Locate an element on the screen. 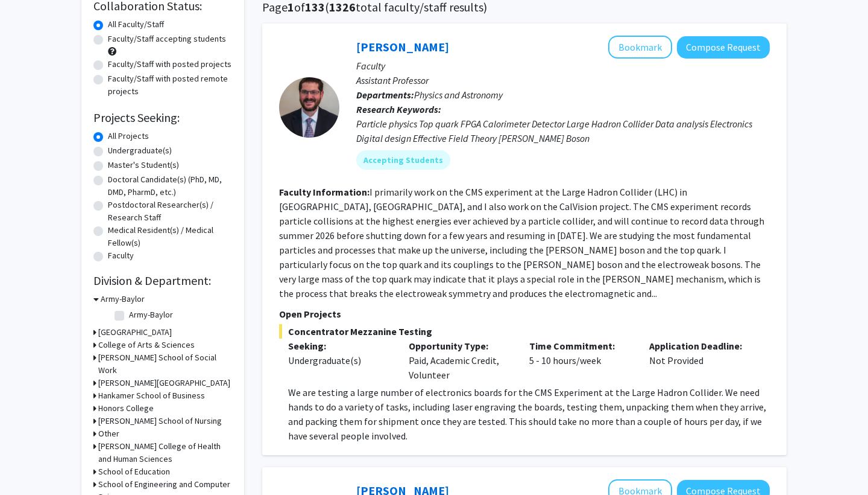  button: Add Jon Wilson to Bookmarks is located at coordinates (640, 47).